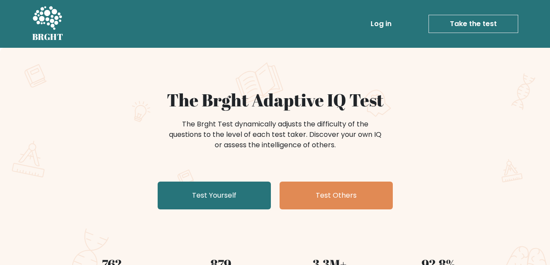 The image size is (550, 265). What do you see at coordinates (275, 135) in the screenshot?
I see `div: The Brght Test dynamically adjusts the difficulty of the questions to the level of each test take...` at bounding box center [275, 135].